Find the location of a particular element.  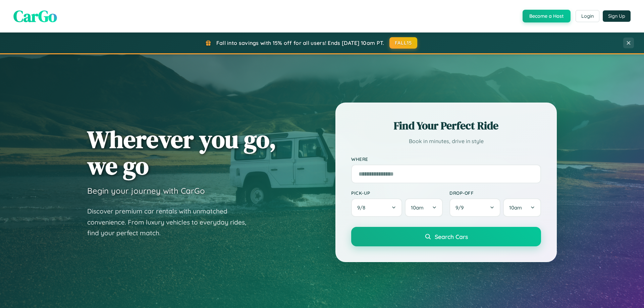

button: Sign Up is located at coordinates (616, 16).